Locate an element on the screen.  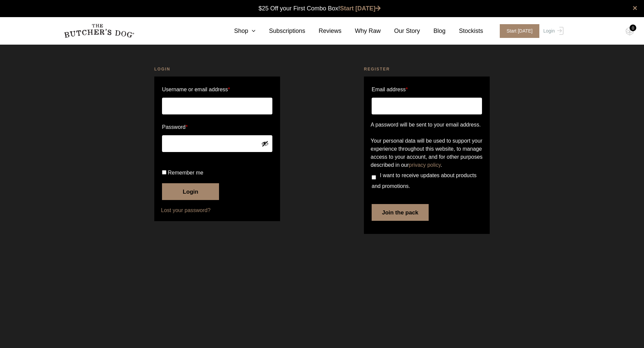
label: Username or email address is located at coordinates (217, 90).